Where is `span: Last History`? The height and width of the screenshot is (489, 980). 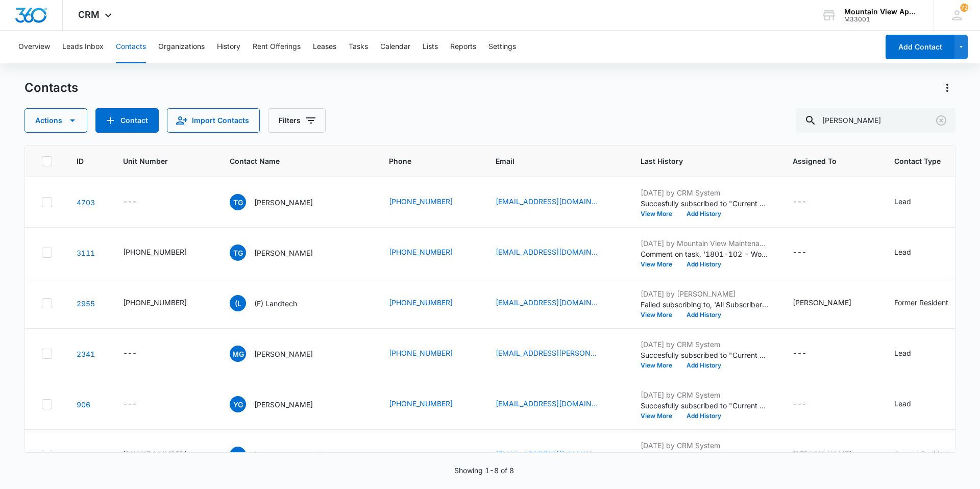 span: Last History is located at coordinates (697, 161).